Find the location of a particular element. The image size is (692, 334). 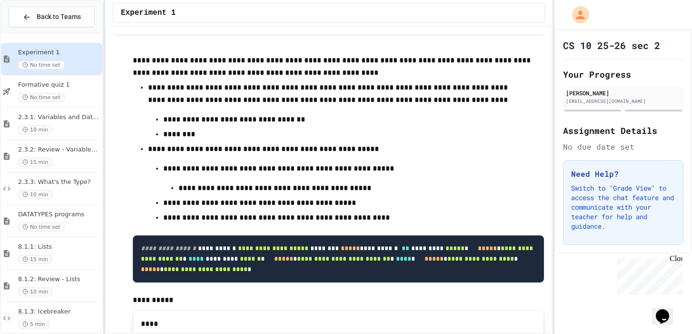

div: My Account is located at coordinates (577, 15).